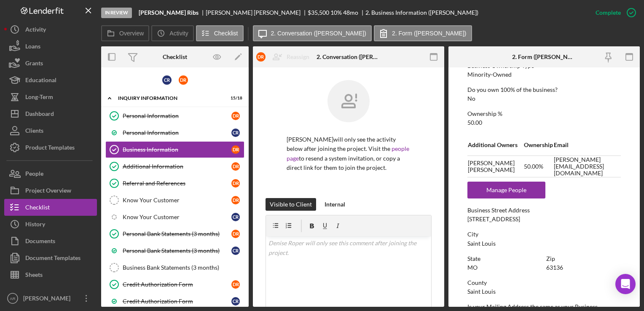 The height and width of the screenshot is (311, 644). What do you see at coordinates (175, 184) in the screenshot?
I see `a: Referral and ReferencesDR` at bounding box center [175, 184].